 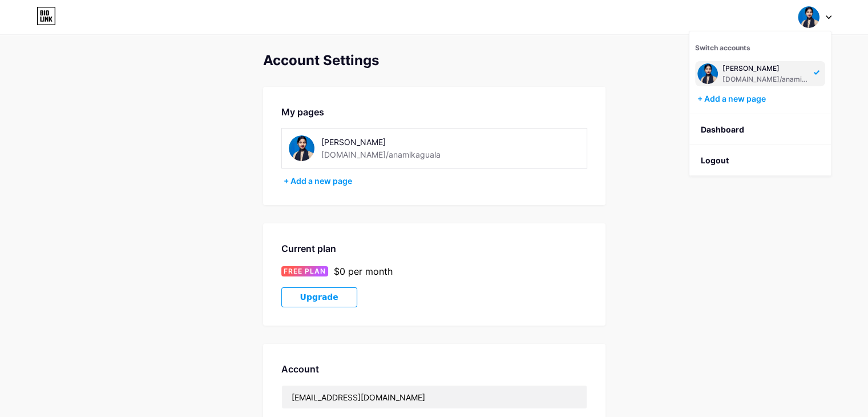 I want to click on div: $0 per month, so click(x=363, y=271).